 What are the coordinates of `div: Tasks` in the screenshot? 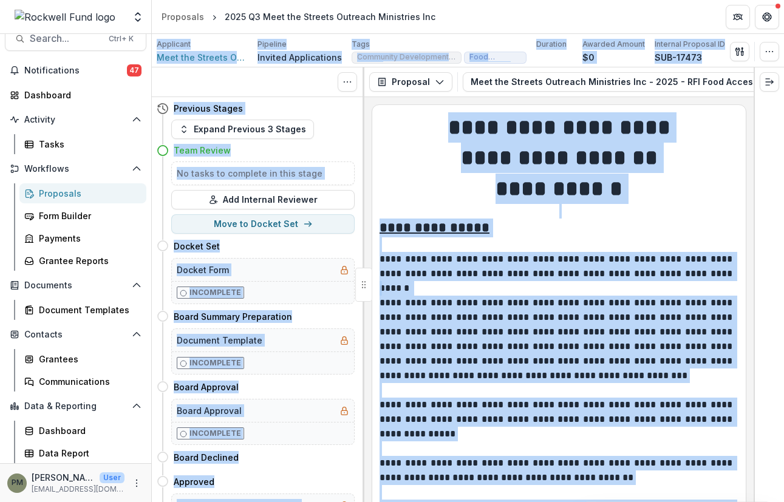 It's located at (87, 144).